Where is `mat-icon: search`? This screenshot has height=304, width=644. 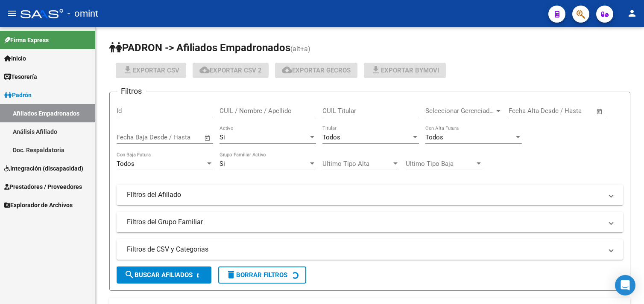
mat-icon: search is located at coordinates (129, 275).